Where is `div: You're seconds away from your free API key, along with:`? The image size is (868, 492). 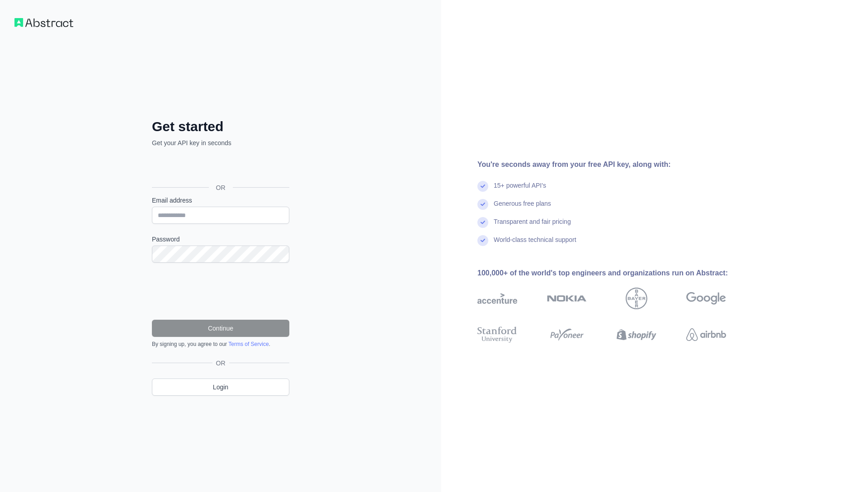 div: You're seconds away from your free API key, along with: is located at coordinates (617, 165).